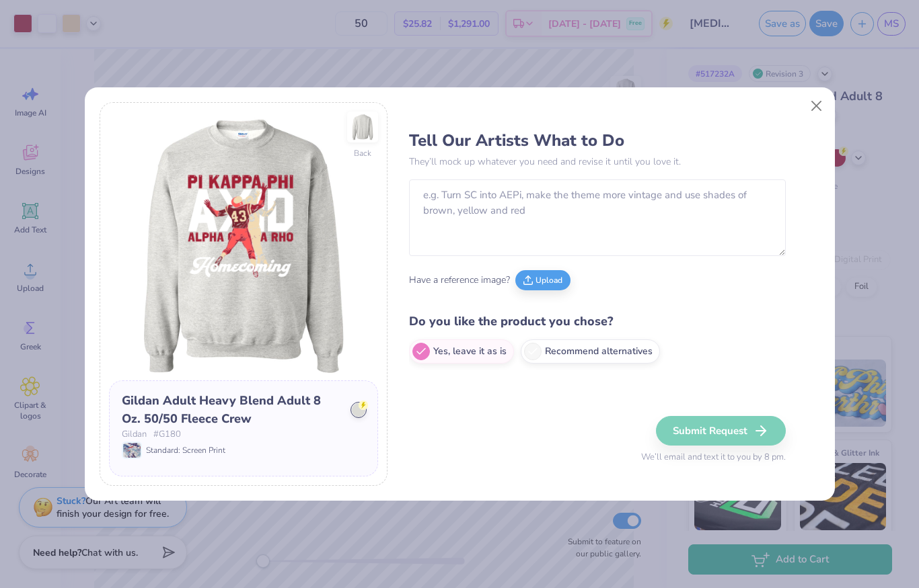  Describe the element at coordinates (134, 435) in the screenshot. I see `span: Gildan` at that location.